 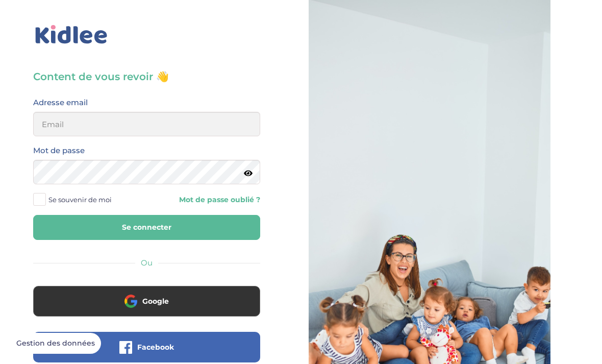 I want to click on span: Se souvenir de moi, so click(x=80, y=199).